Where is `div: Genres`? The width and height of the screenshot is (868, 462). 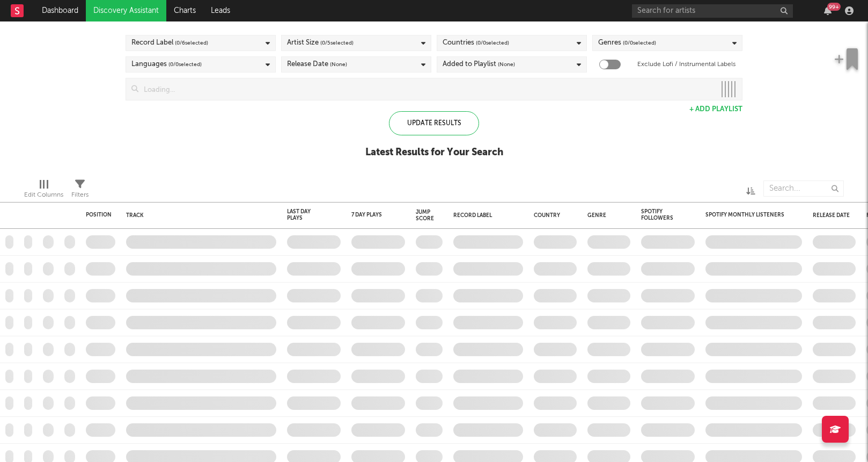
div: Genres is located at coordinates (627, 43).